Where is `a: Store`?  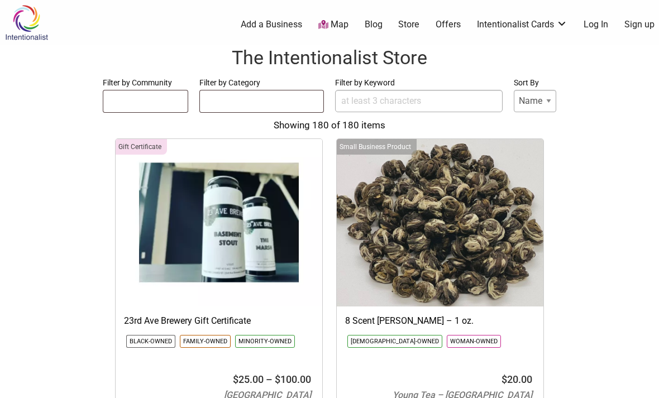
a: Store is located at coordinates (409, 25).